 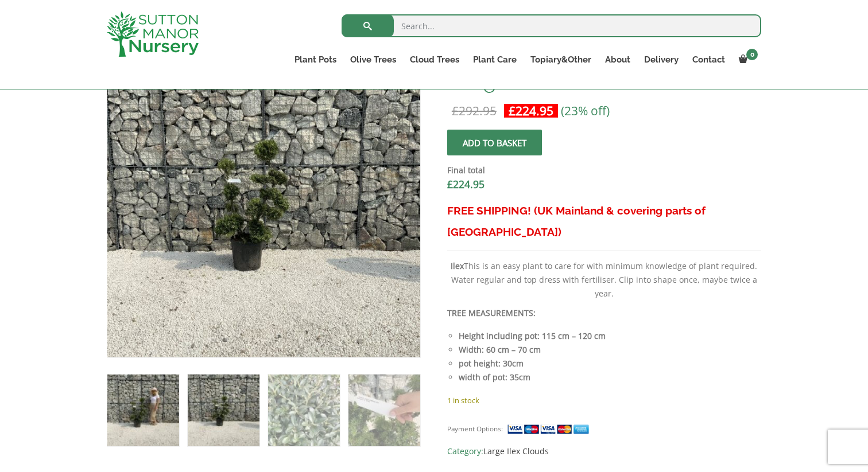 What do you see at coordinates (495, 59) in the screenshot?
I see `a: Plant Care` at bounding box center [495, 59].